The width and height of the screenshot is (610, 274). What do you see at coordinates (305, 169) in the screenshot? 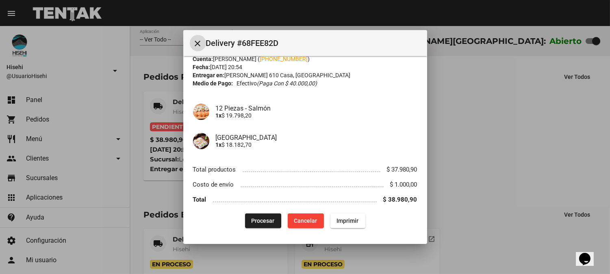
I see `li: Total productos $ 37.980,90` at bounding box center [305, 169].